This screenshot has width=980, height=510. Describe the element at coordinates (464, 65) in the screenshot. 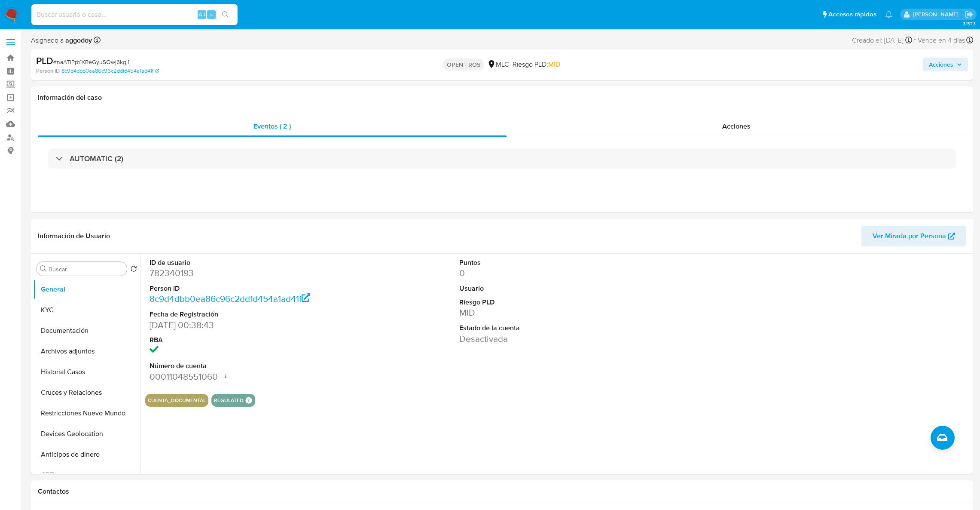

I see `p: OPEN - ROS` at that location.